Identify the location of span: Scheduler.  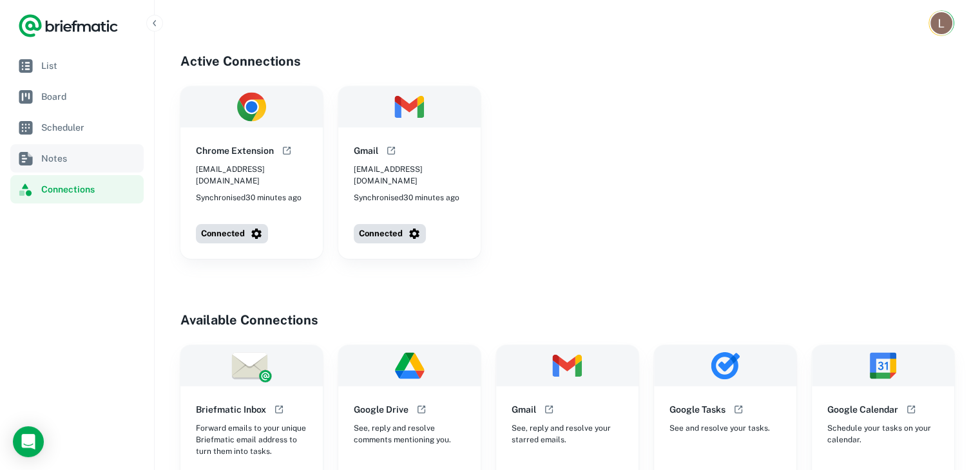
(89, 127).